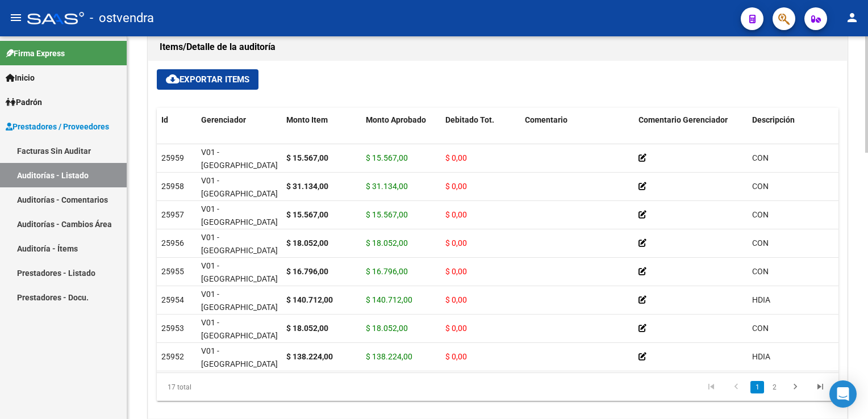 This screenshot has width=868, height=419. I want to click on mat-icon: cloud_download, so click(172, 79).